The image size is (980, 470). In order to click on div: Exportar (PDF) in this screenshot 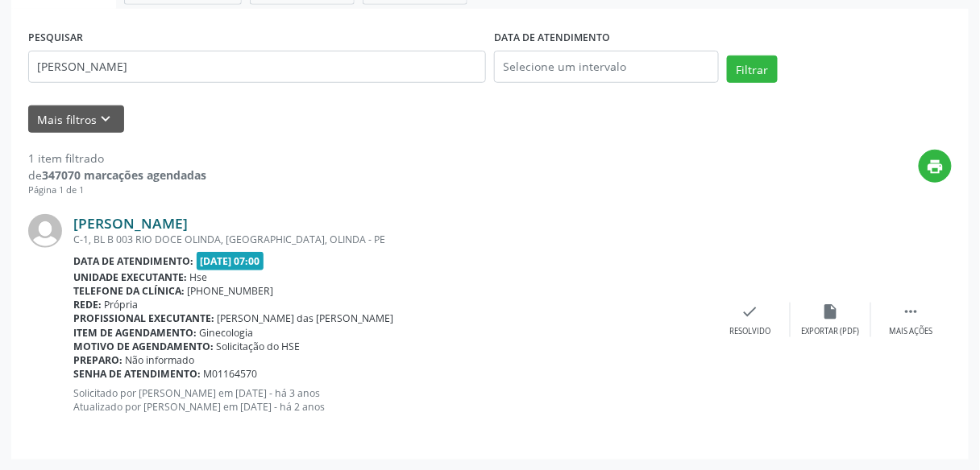, I will do `click(831, 332)`.